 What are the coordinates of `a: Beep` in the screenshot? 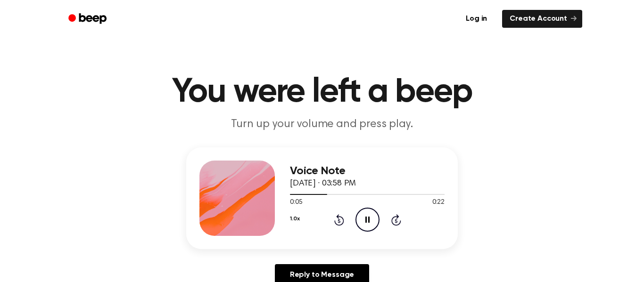 It's located at (88, 19).